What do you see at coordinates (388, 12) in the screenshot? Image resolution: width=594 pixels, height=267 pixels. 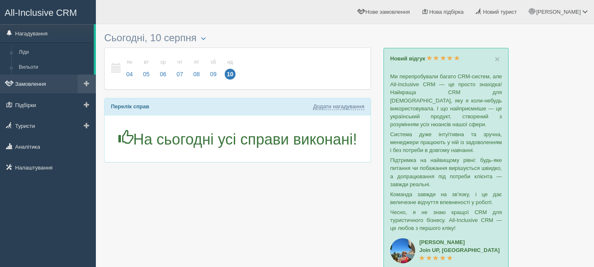 I see `span: Нове замовлення` at bounding box center [388, 12].